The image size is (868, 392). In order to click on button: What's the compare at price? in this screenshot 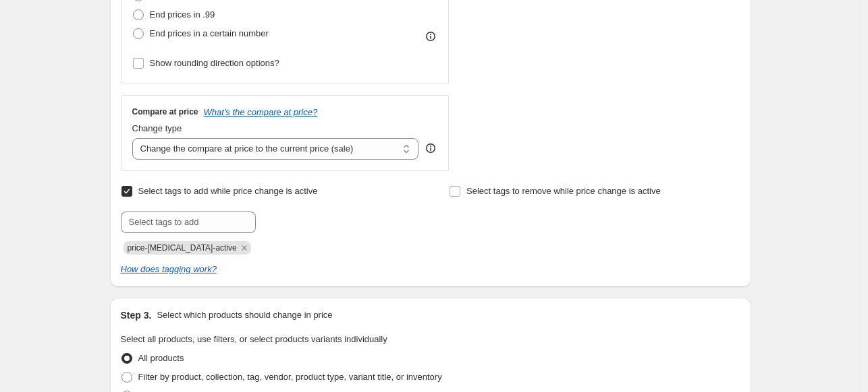, I will do `click(260, 112)`.